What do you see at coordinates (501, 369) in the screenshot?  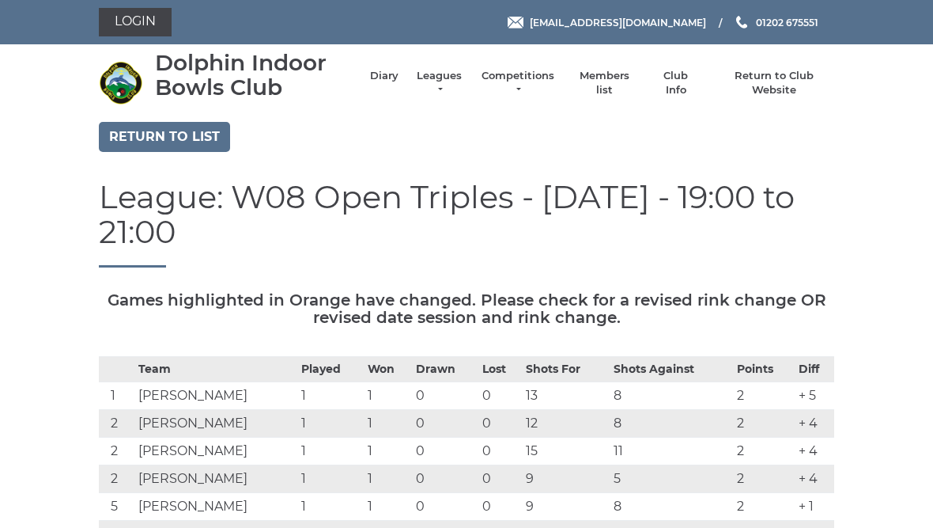 I see `th: Lost` at bounding box center [501, 369].